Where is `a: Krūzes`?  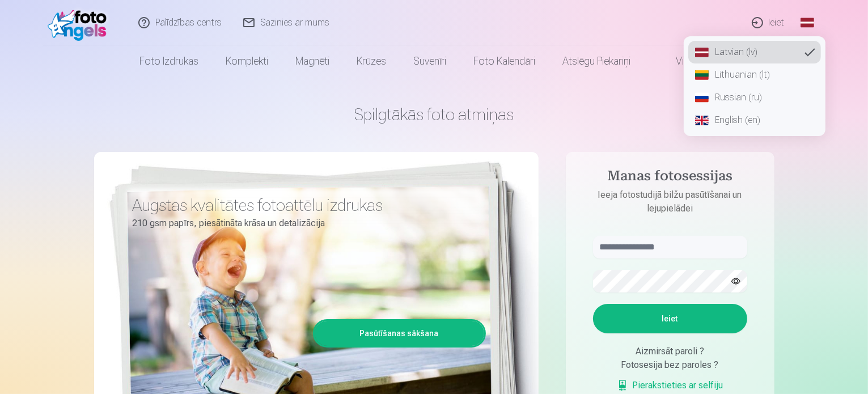 a: Krūzes is located at coordinates (372, 62).